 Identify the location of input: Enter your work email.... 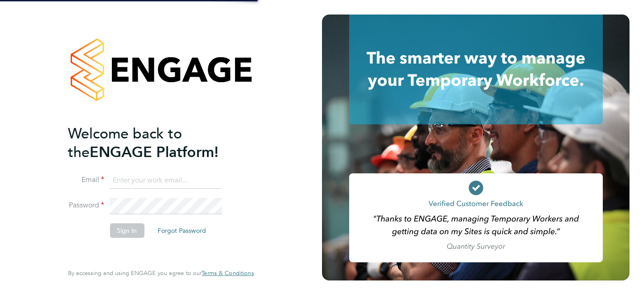
(166, 180).